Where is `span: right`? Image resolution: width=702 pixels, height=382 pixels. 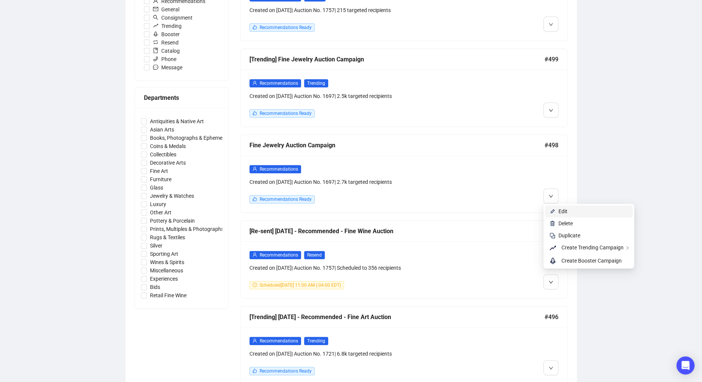 span: right is located at coordinates (628, 248).